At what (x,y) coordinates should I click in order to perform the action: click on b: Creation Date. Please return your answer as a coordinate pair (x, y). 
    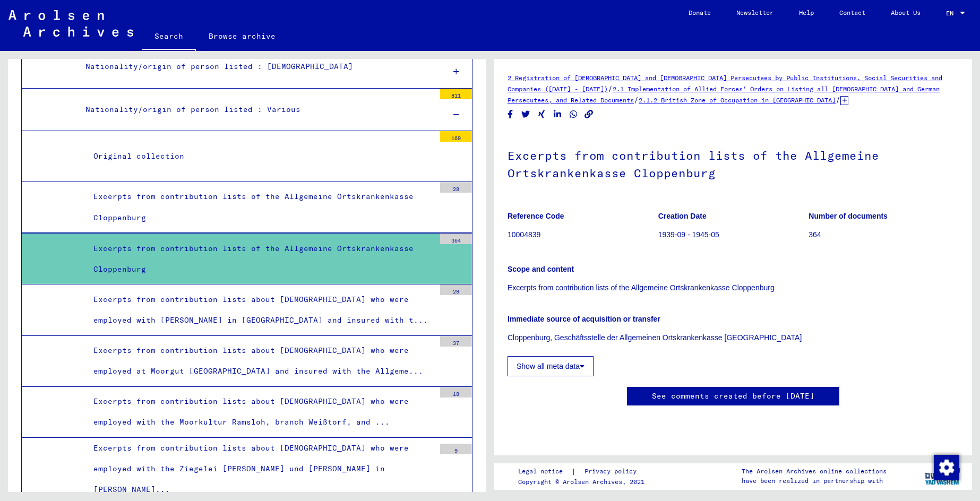
    Looking at the image, I should click on (683, 216).